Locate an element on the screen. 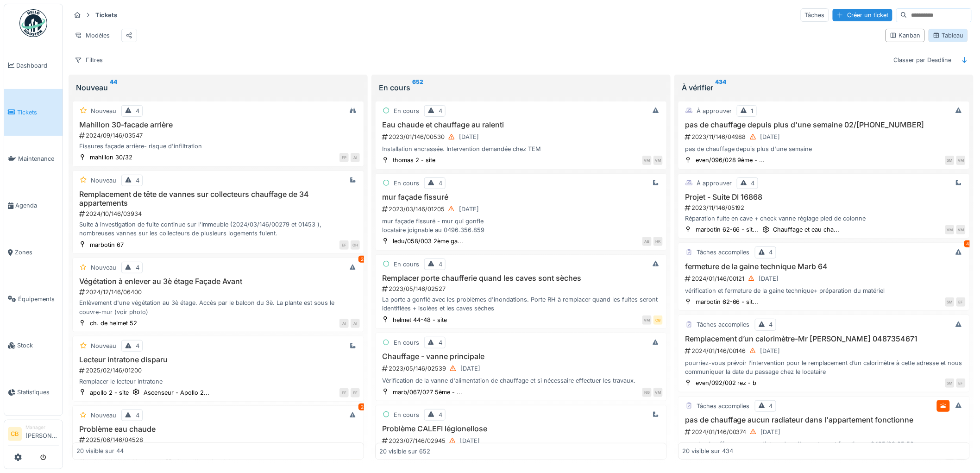  div: HK is located at coordinates (658, 242).